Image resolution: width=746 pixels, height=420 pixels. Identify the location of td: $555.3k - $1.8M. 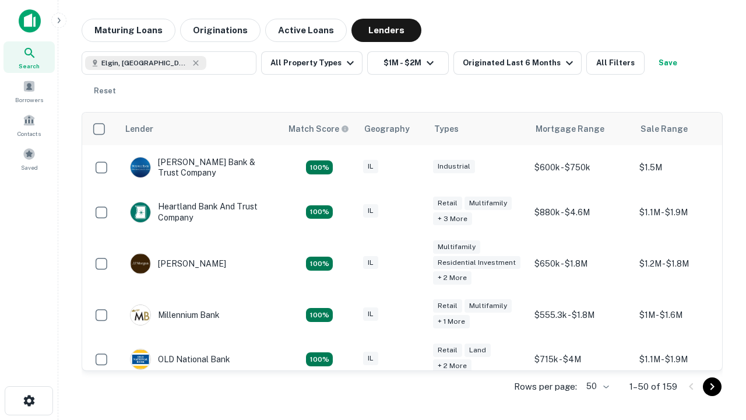
(581, 315).